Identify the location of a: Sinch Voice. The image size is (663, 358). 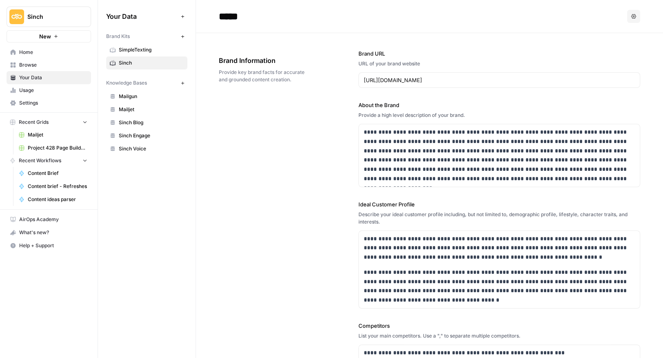
(147, 149).